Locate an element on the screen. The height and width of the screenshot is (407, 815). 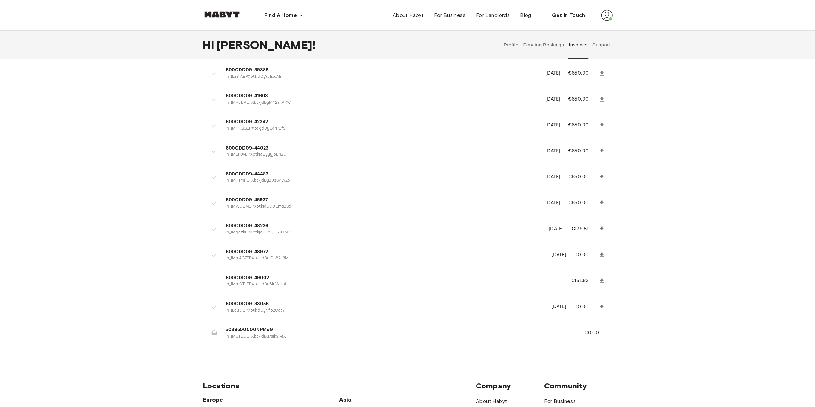
span: 600CDD09-45937 is located at coordinates (382, 200).